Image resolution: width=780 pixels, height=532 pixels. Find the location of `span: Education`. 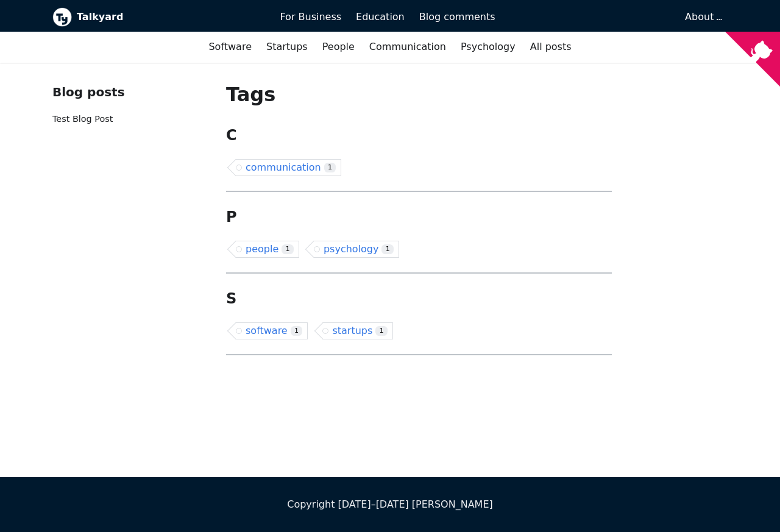

span: Education is located at coordinates (380, 16).